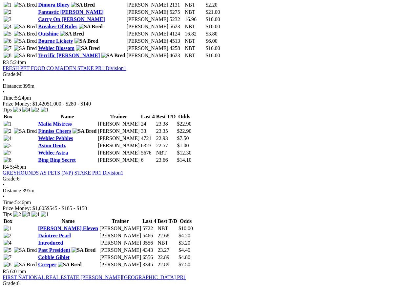 The height and width of the screenshot is (287, 420). Describe the element at coordinates (148, 117) in the screenshot. I see `th: Last 4` at that location.